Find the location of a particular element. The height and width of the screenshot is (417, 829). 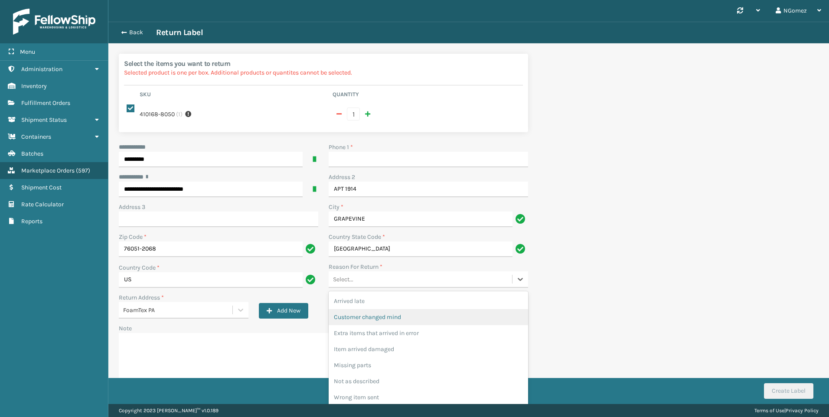

span: Reports is located at coordinates (32, 221).